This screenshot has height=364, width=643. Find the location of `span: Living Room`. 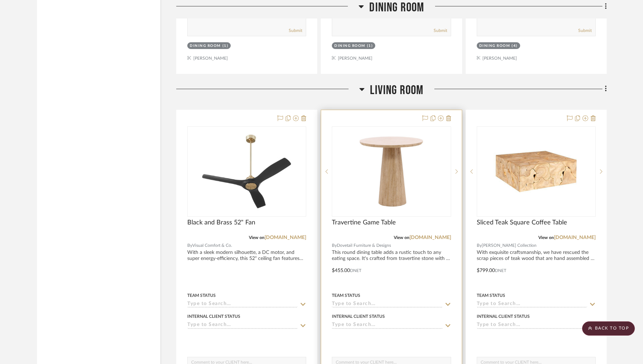

span: Living Room is located at coordinates (396, 91).